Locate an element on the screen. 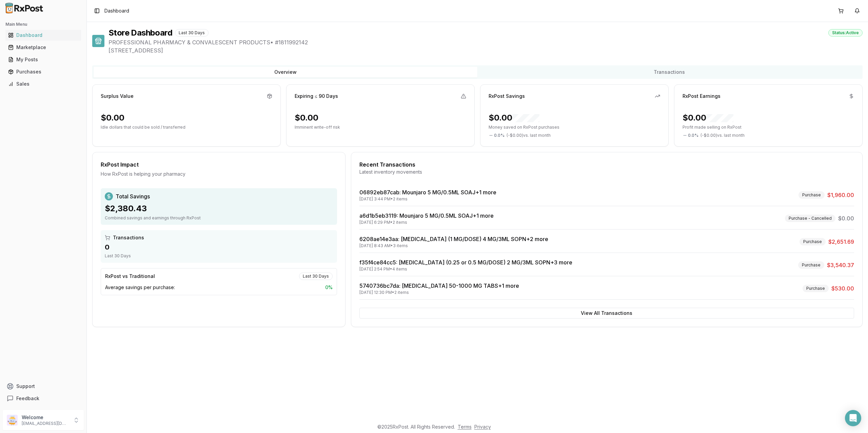  button: My Posts is located at coordinates (43, 60).